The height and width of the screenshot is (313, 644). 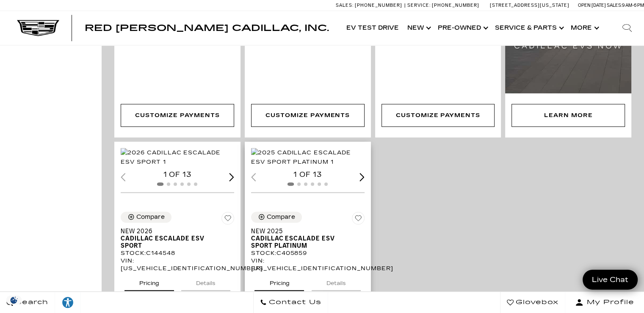 I want to click on a: New, so click(x=418, y=28).